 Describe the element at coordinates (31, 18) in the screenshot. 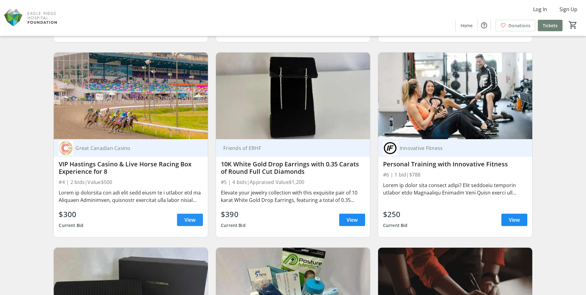

I see `img: Eagle Ridge Hospital Foundation's Logo` at that location.